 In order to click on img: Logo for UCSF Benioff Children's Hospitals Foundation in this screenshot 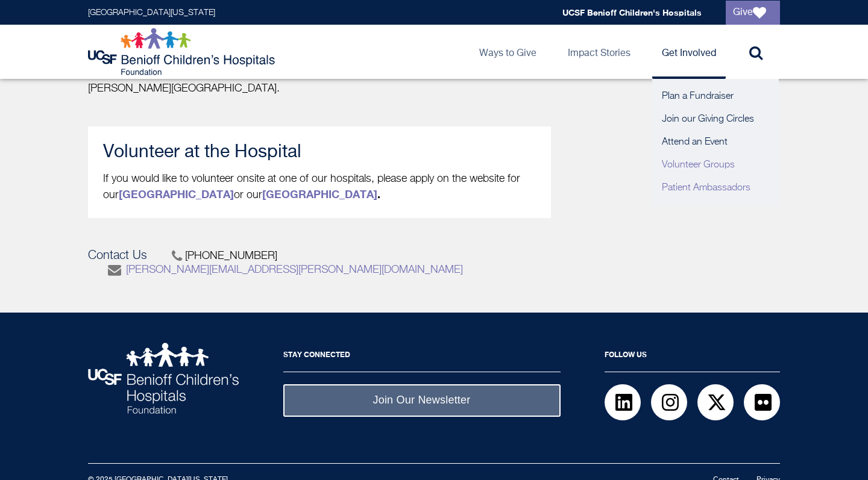, I will do `click(183, 52)`.